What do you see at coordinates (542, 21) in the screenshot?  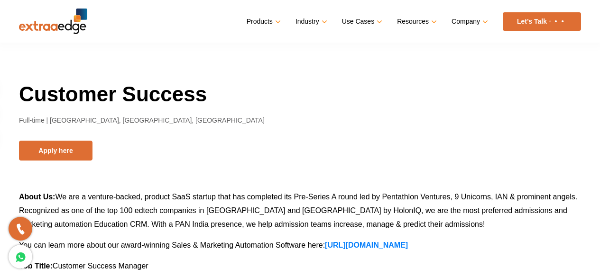 I see `a: Let’s Talk` at bounding box center [542, 21].